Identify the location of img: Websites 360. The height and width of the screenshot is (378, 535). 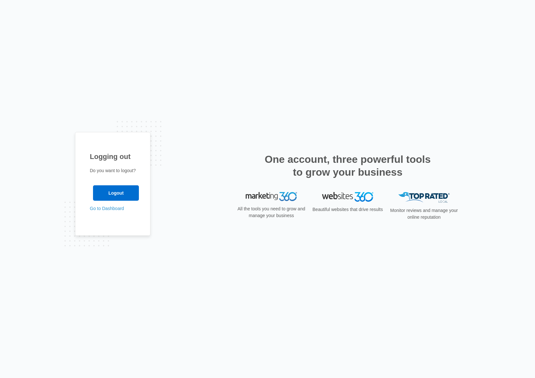
(348, 196).